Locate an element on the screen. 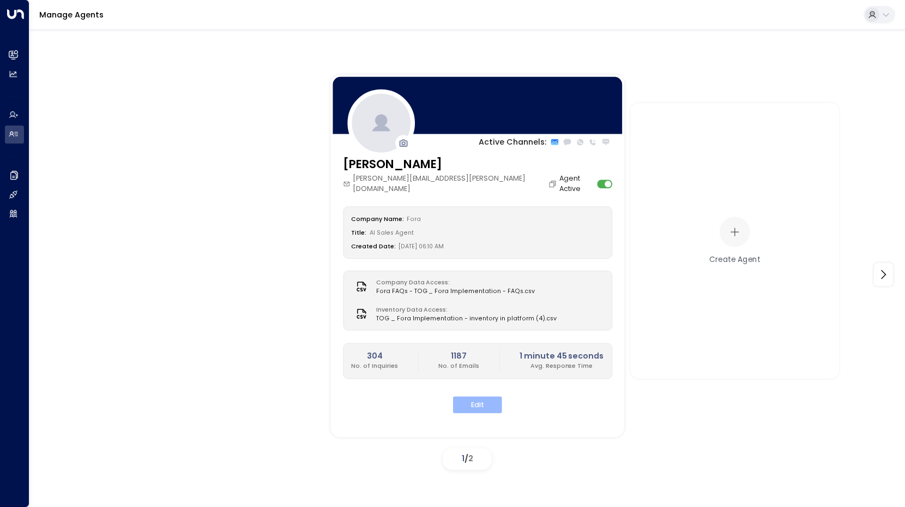 This screenshot has width=905, height=507. label: Agent Active is located at coordinates (576, 184).